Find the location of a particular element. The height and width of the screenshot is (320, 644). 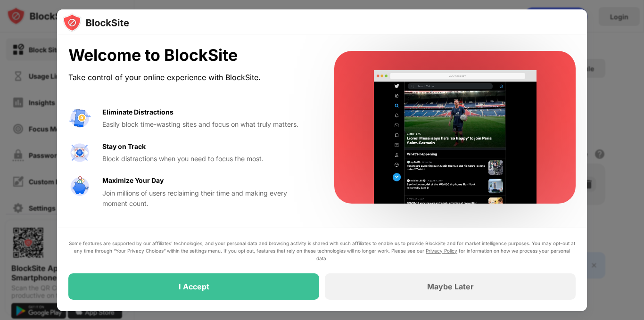

div: Block distractions when you need to focus the most. is located at coordinates (207, 159).